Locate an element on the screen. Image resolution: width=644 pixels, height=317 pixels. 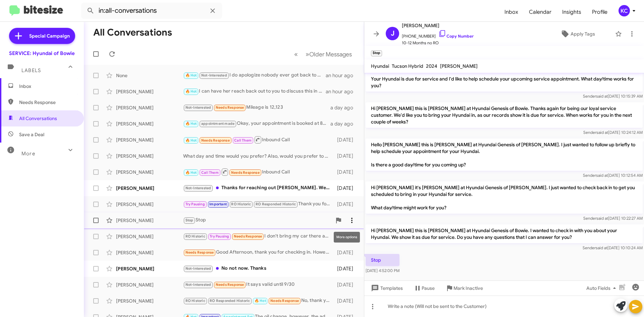
a: Inbox is located at coordinates (511, 12).